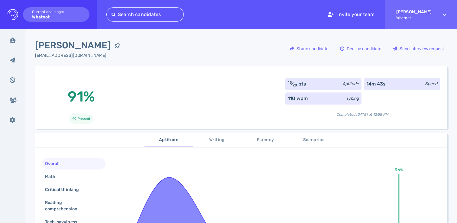 The image size is (457, 223). I want to click on span: Whatnot, so click(414, 18).